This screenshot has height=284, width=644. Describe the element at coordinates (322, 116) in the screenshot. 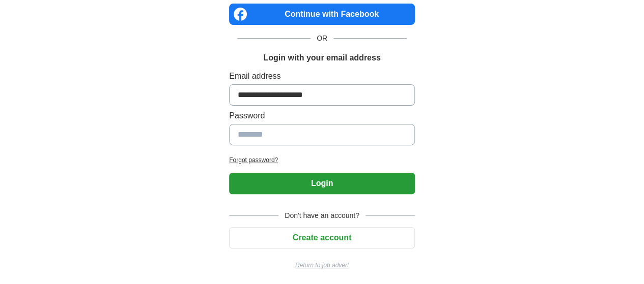

I see `label: Password` at that location.